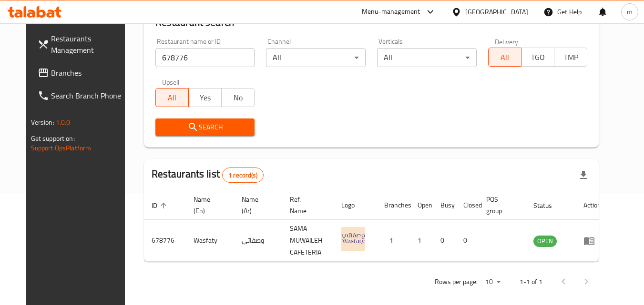 The height and width of the screenshot is (305, 644). I want to click on a: Branches, so click(82, 73).